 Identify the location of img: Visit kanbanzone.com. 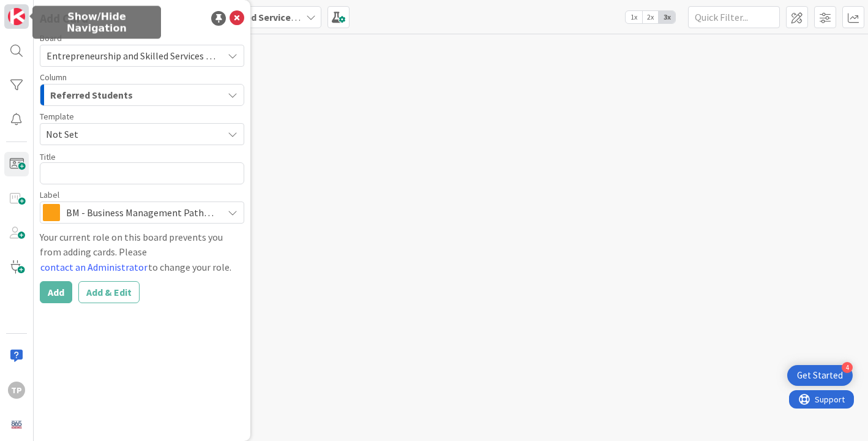
(16, 16).